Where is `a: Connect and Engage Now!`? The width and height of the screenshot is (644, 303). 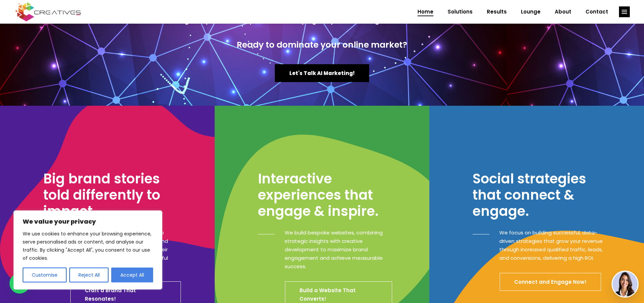 a: Connect and Engage Now! is located at coordinates (551, 282).